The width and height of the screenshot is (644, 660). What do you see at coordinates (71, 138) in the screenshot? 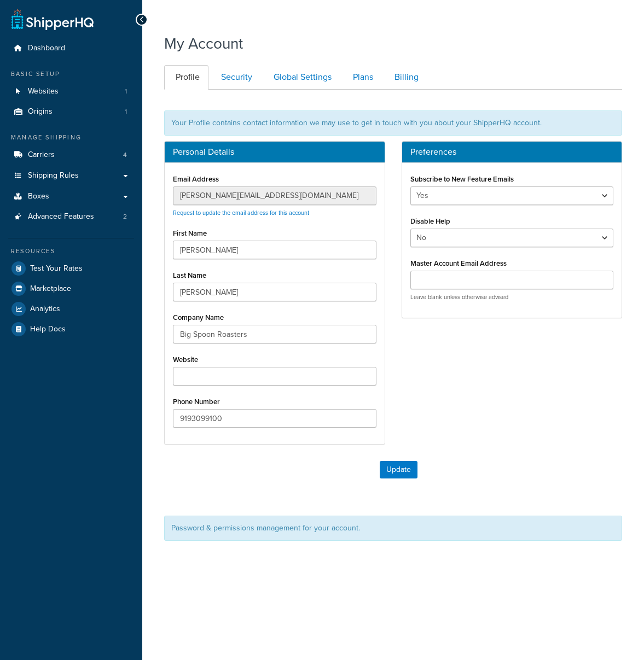
I see `div: Manage Shipping` at bounding box center [71, 138].